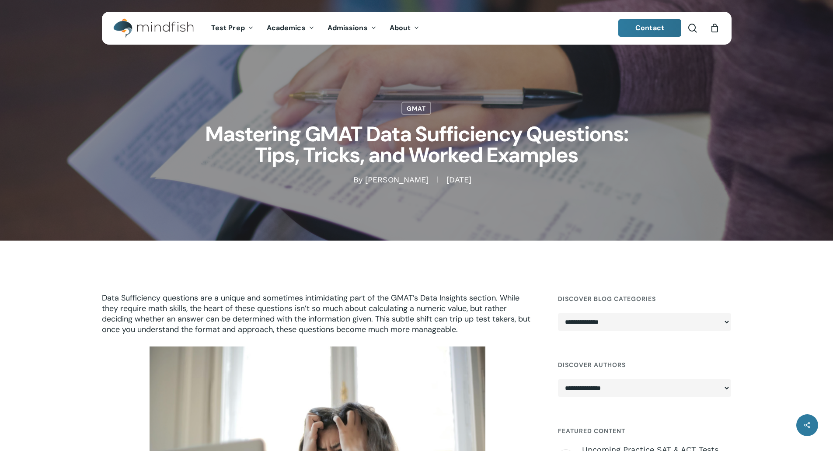 The height and width of the screenshot is (451, 833). What do you see at coordinates (644, 299) in the screenshot?
I see `h4: Discover Blog Categories` at bounding box center [644, 299].